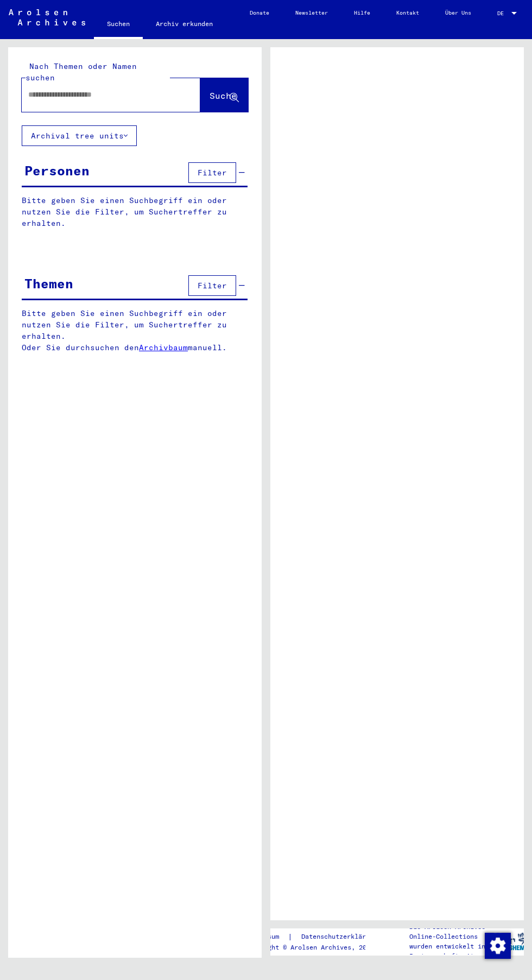 This screenshot has height=980, width=532. I want to click on p: Copyright © Arolsen Archives, 2021, so click(317, 947).